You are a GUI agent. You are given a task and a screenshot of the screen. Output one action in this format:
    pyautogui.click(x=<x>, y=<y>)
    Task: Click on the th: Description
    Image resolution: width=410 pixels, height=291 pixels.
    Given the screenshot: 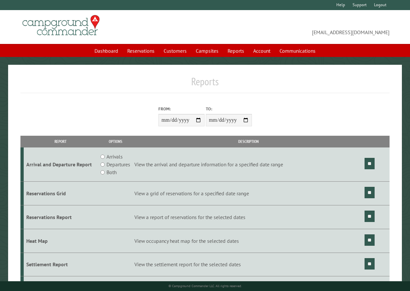 What is the action you would take?
    pyautogui.click(x=249, y=141)
    